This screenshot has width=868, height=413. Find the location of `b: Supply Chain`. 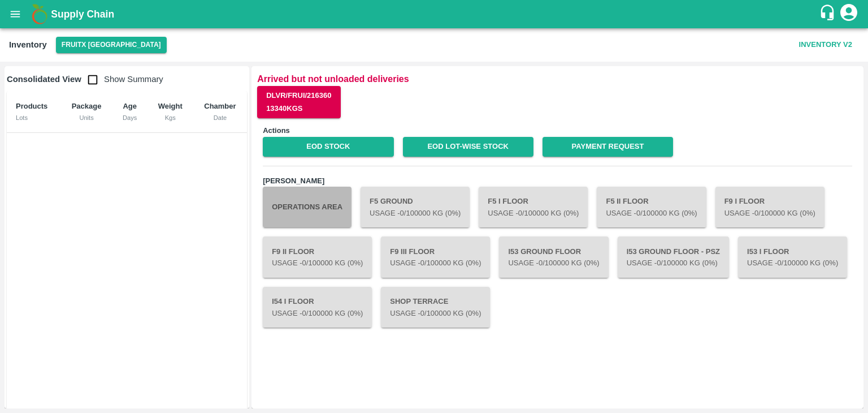

b: Supply Chain is located at coordinates (83, 14).